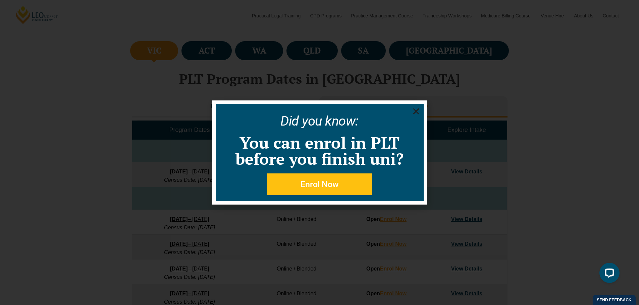 The image size is (639, 305). Describe the element at coordinates (320, 184) in the screenshot. I see `a: Enrol Now` at that location.